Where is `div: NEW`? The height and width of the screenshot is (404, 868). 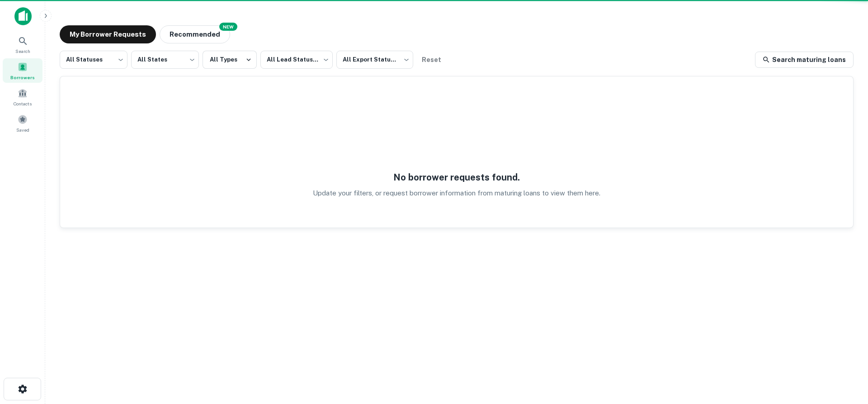 div: NEW is located at coordinates (229, 27).